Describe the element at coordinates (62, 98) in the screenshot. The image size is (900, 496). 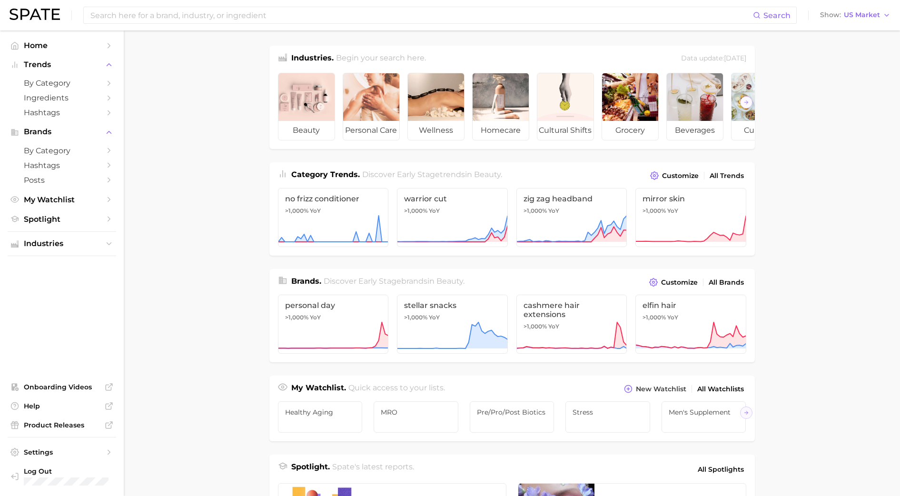
I see `span: Ingredients` at that location.